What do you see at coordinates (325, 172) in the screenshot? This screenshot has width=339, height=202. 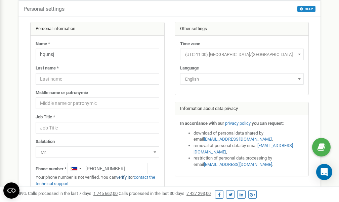 I see `div: Open Intercom Messenger` at bounding box center [325, 172].